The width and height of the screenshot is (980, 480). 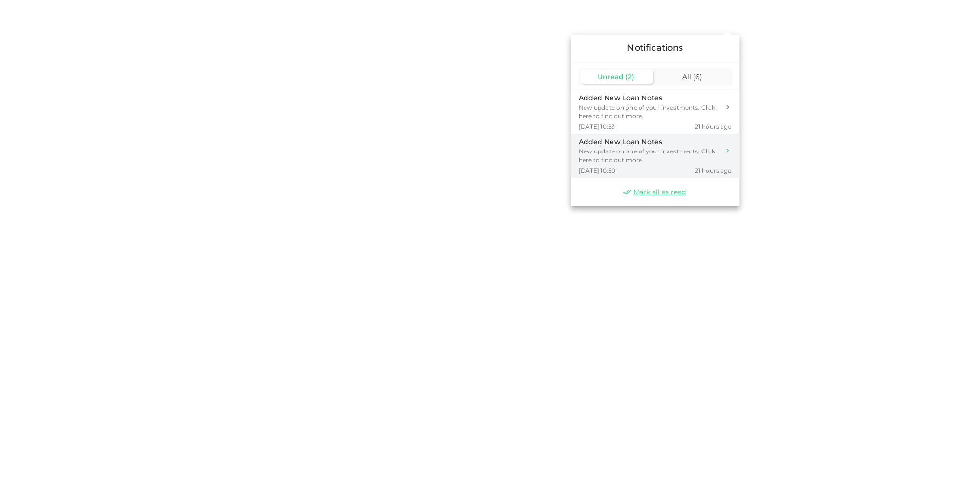 What do you see at coordinates (698, 77) in the screenshot?
I see `span: ( 6 )` at bounding box center [698, 77].